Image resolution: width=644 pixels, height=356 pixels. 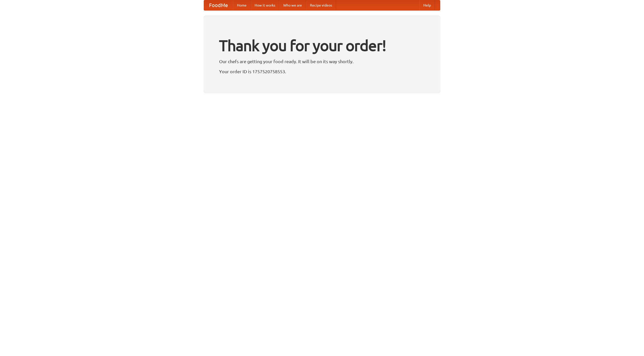 What do you see at coordinates (322, 45) in the screenshot?
I see `h1: Thank you for your order!` at bounding box center [322, 45].